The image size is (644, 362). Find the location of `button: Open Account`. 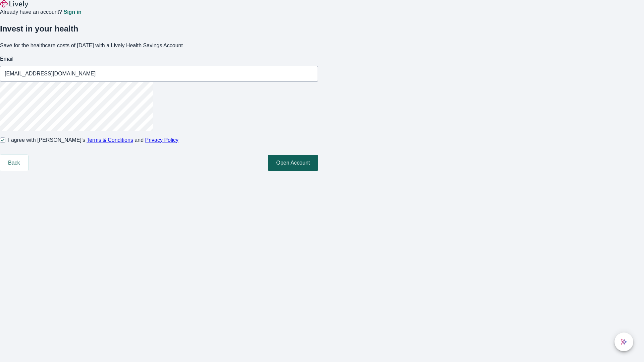

button: Open Account is located at coordinates (293, 163).